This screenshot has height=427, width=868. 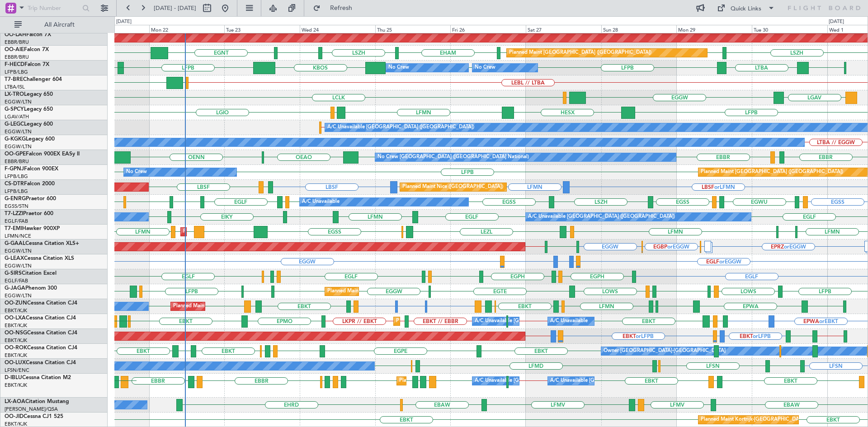 I want to click on a: OO-LXACessna Citation CJ4, so click(x=40, y=318).